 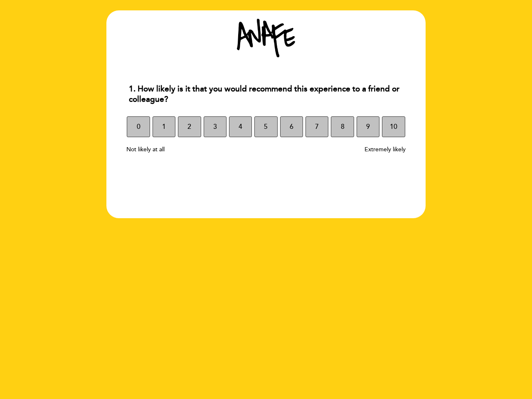 What do you see at coordinates (368, 127) in the screenshot?
I see `button: 9` at bounding box center [368, 127].